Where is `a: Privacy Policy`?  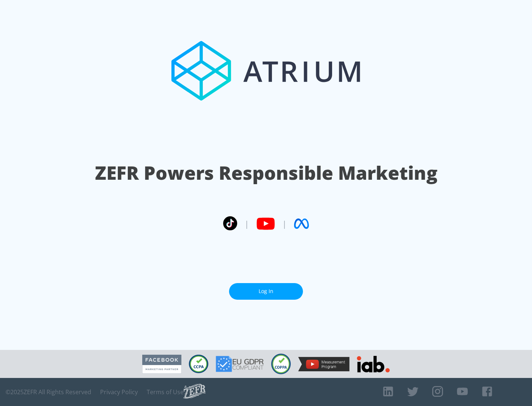 a: Privacy Policy is located at coordinates (119, 392).